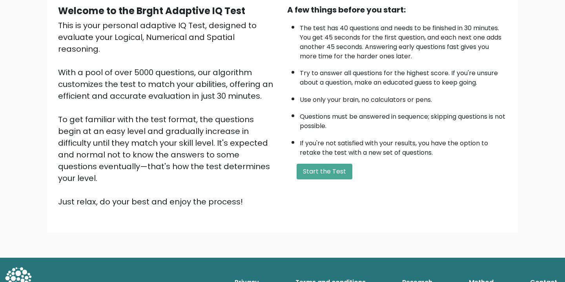 The height and width of the screenshot is (282, 565). What do you see at coordinates (403, 146) in the screenshot?
I see `li: If you're not satisfied with your results, you have the option to retake the test with a new set ...` at bounding box center [403, 146].